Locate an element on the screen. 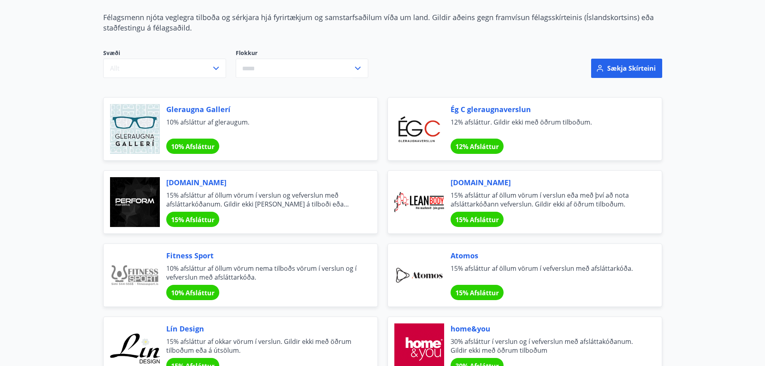  span: 15% afsláttur af öllum vörum í verslun eða með því að nota afsláttarkóðann vefverslun. Gildir ekk... is located at coordinates (547, 200).